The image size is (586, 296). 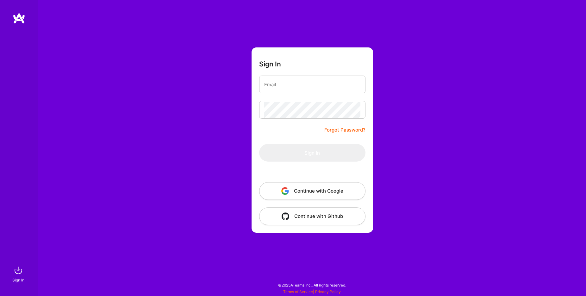 I want to click on h3: Sign In, so click(x=270, y=64).